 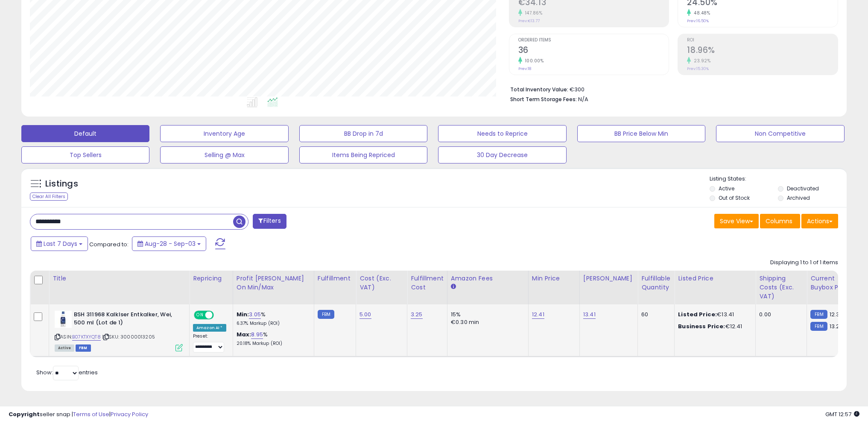 I want to click on p: 20.18% Markup (ROI), so click(x=272, y=344).